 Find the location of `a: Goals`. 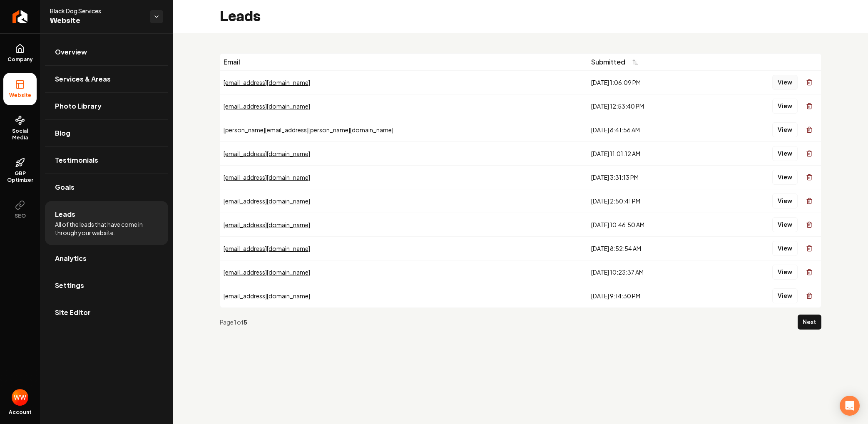

a: Goals is located at coordinates (106, 187).